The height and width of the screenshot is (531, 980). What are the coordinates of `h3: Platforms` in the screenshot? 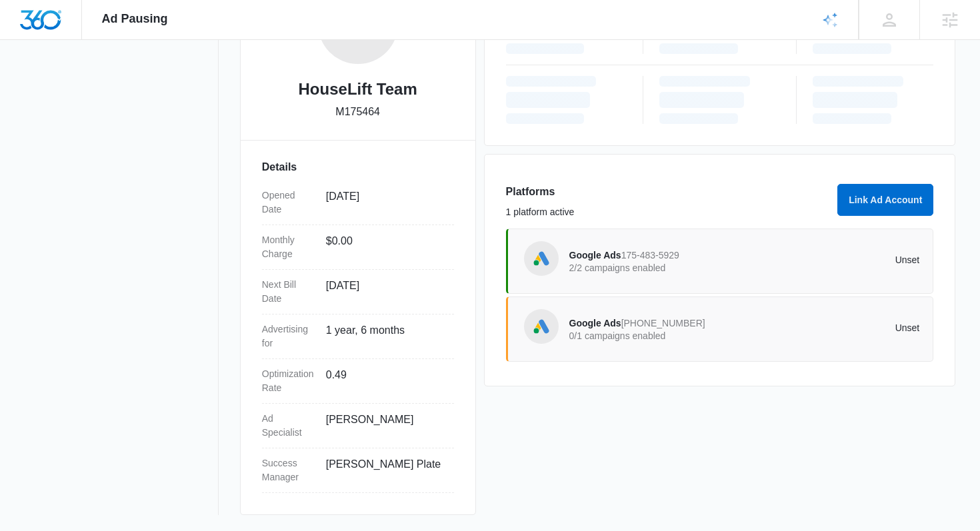 It's located at (668, 192).